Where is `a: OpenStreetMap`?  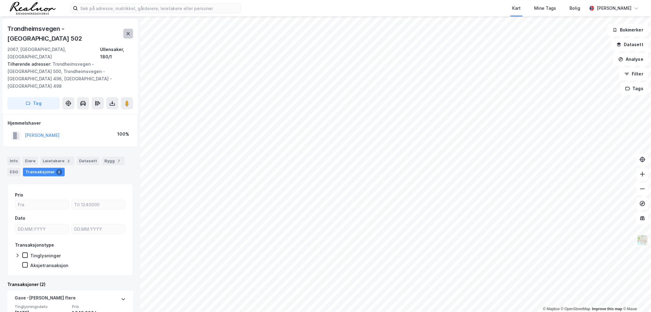 a: OpenStreetMap is located at coordinates (576, 309).